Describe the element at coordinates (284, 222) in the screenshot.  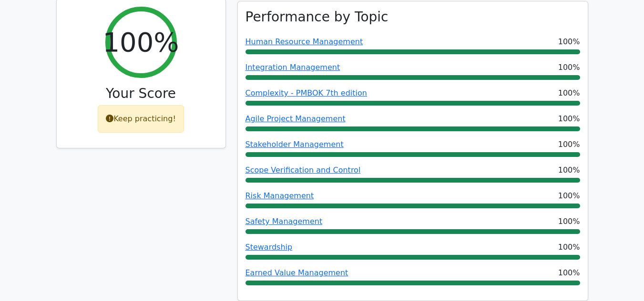
I see `a: Safety Management` at that location.